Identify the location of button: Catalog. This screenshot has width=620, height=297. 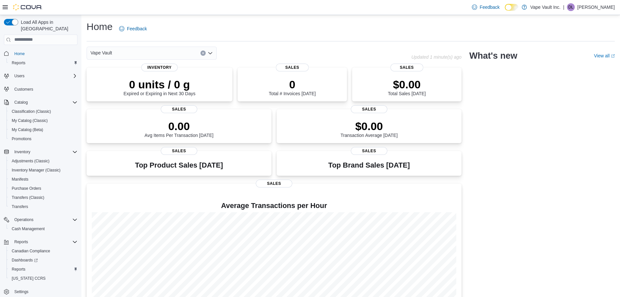
(41, 102).